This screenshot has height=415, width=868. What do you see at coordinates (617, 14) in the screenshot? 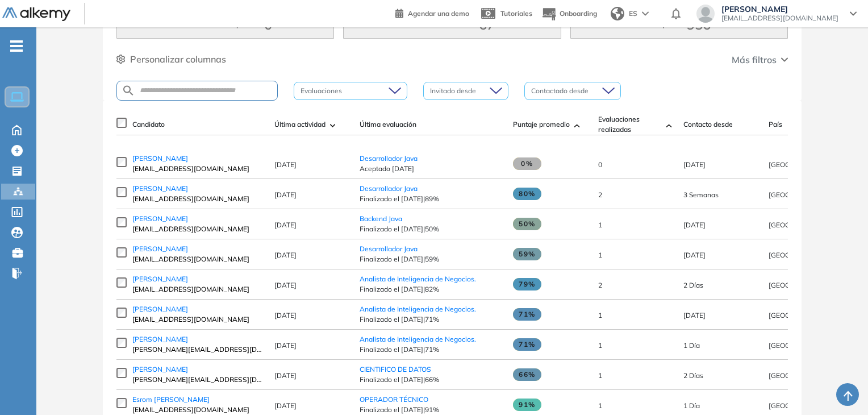
I see `img: world` at bounding box center [617, 14].